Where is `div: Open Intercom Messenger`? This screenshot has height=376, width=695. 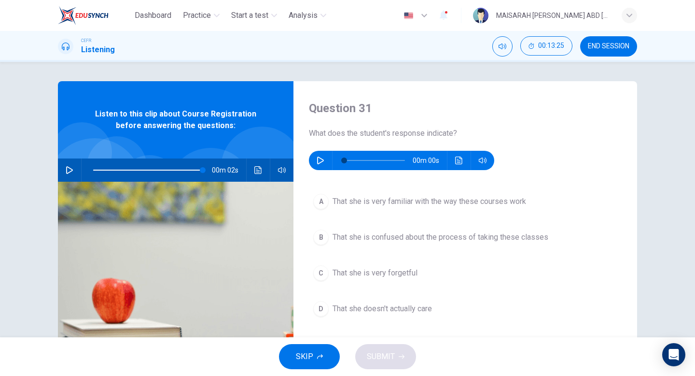
div: Open Intercom Messenger is located at coordinates (674, 354).